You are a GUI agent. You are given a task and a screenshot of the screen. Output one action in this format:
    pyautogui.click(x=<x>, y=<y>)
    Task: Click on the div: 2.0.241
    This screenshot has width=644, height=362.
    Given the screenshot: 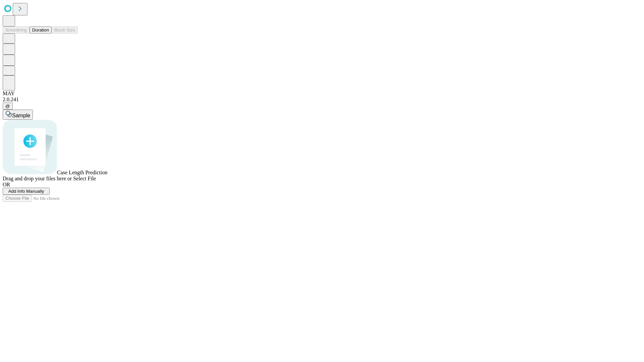 What is the action you would take?
    pyautogui.click(x=322, y=100)
    